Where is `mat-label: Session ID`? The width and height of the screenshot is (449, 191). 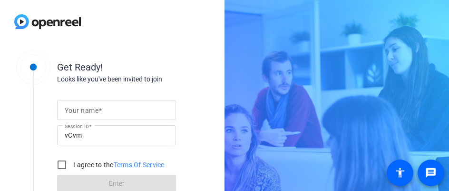 mat-label: Session ID is located at coordinates (77, 126).